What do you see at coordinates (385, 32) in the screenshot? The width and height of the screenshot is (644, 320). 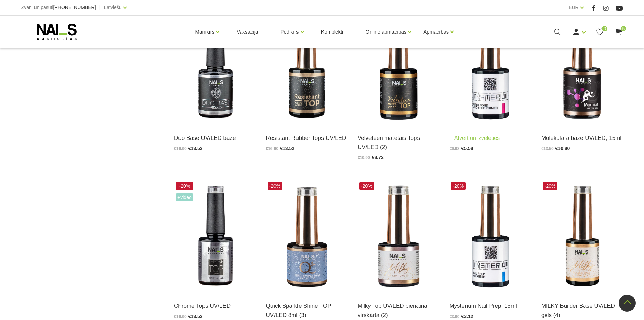 I see `a: Online apmācības` at bounding box center [385, 32].